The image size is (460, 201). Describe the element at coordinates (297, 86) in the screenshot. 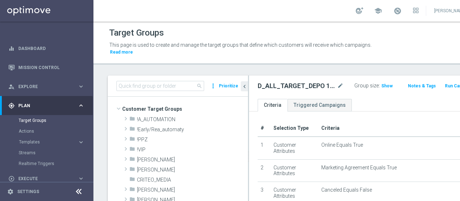

I see `h2: D_ALL_TARGET_DEPO 100% do 500 PLN_110825` at that location.